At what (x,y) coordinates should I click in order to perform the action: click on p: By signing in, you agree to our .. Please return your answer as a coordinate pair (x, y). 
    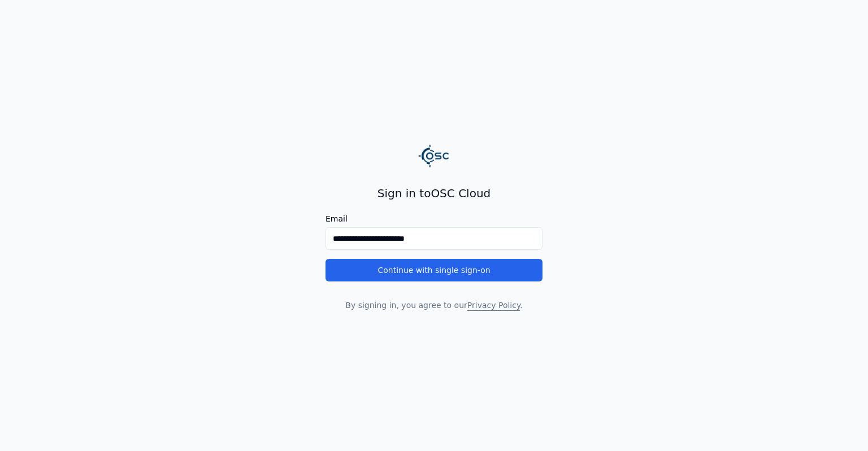
    Looking at the image, I should click on (434, 305).